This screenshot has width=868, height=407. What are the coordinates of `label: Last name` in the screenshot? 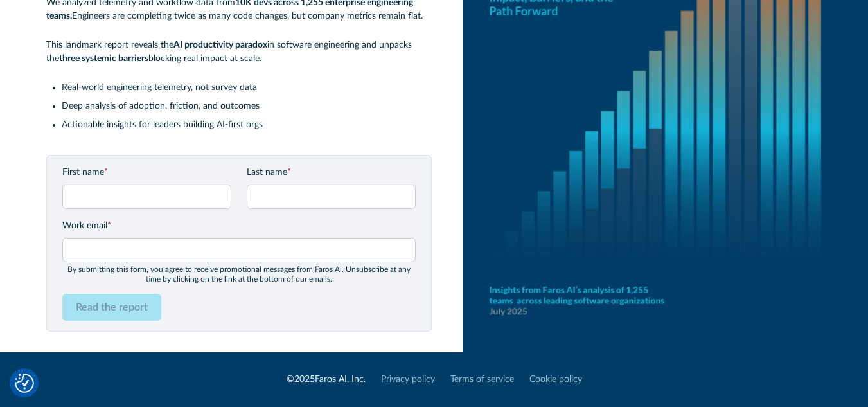 It's located at (331, 172).